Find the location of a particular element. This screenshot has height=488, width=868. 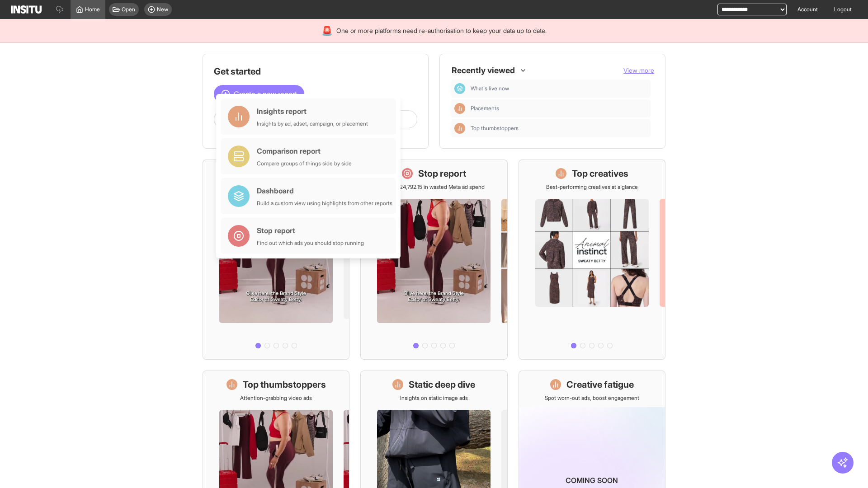

h1: Stop report is located at coordinates (442, 174).